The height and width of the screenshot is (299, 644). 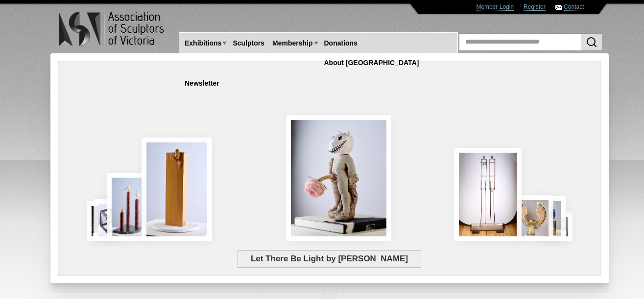 I want to click on a: Member Login, so click(x=495, y=7).